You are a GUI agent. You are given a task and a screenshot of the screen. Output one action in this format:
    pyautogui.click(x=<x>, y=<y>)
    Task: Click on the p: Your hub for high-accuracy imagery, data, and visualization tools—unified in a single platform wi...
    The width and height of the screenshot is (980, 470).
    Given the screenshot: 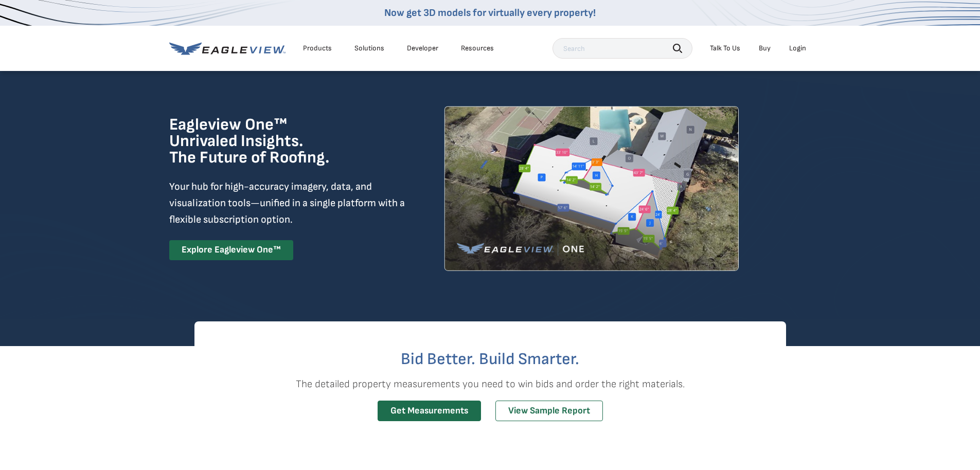 What is the action you would take?
    pyautogui.click(x=288, y=203)
    